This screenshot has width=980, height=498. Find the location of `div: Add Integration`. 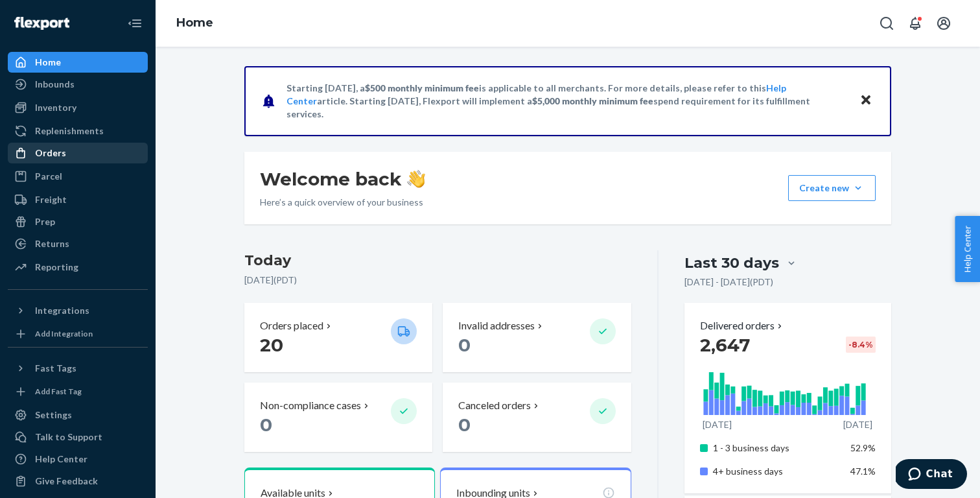

div: Add Integration is located at coordinates (64, 334).